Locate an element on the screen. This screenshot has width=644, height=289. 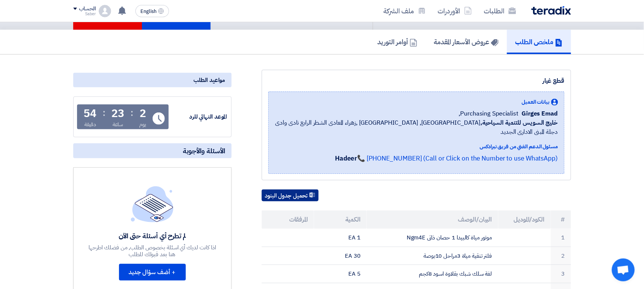
td: 3 is located at coordinates (561, 274).